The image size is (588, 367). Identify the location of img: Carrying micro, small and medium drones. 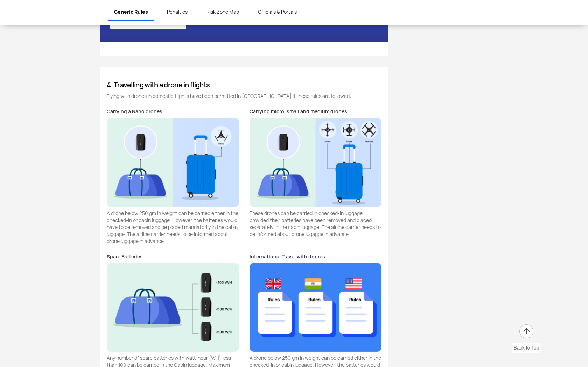
(316, 162).